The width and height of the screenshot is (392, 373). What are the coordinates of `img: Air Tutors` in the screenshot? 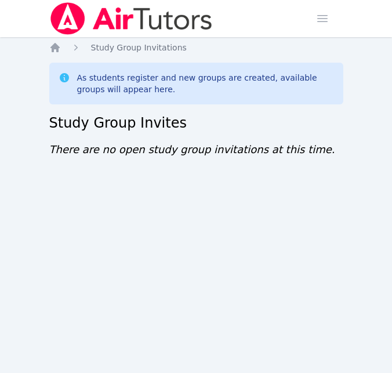 It's located at (131, 19).